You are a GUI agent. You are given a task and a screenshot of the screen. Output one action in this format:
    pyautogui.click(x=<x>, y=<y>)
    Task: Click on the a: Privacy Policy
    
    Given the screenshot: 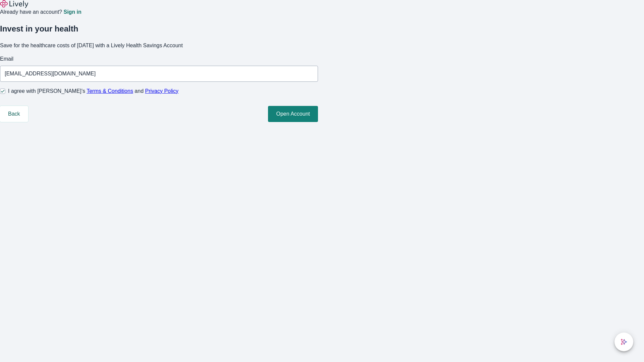 What is the action you would take?
    pyautogui.click(x=162, y=91)
    